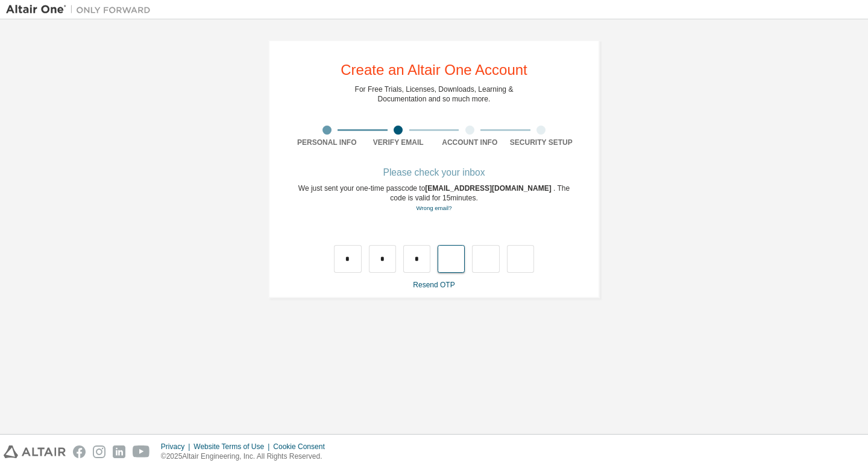 The width and height of the screenshot is (868, 469). Describe the element at coordinates (34, 451) in the screenshot. I see `img: altair_logo.svg` at that location.